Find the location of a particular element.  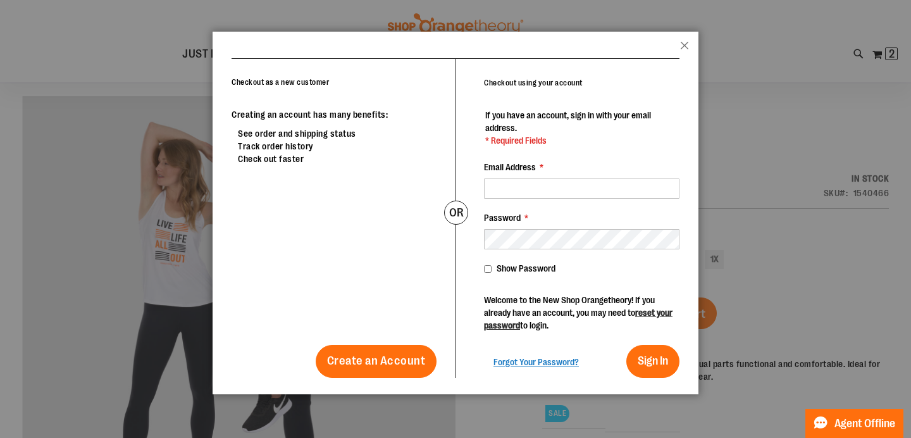

div: or is located at coordinates (456, 213).